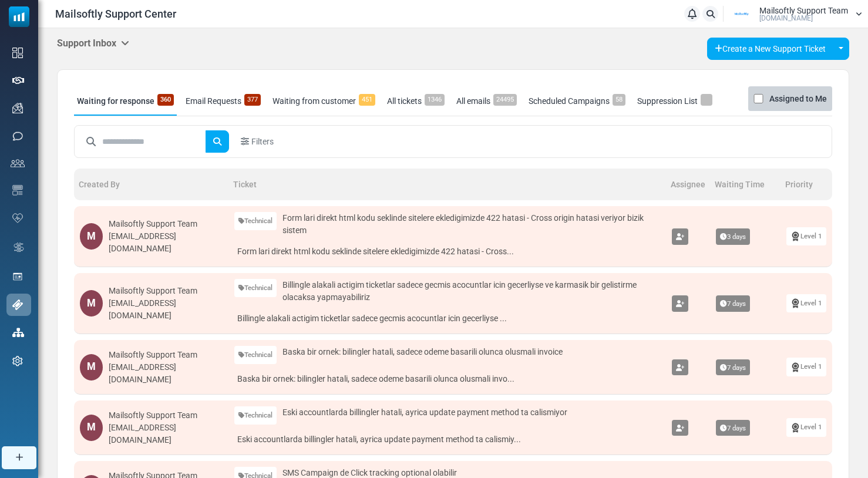 The width and height of the screenshot is (868, 478). Describe the element at coordinates (471, 291) in the screenshot. I see `span: Billingle alakali actigim ticketlar sadece gecmis acocuntlar icin gecerliyse ve karmasik bir geli...` at that location.